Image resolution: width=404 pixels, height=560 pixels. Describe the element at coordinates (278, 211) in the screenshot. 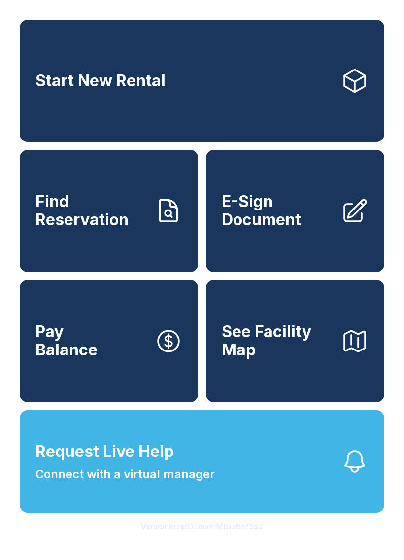

I see `span: E-Sign Document` at that location.